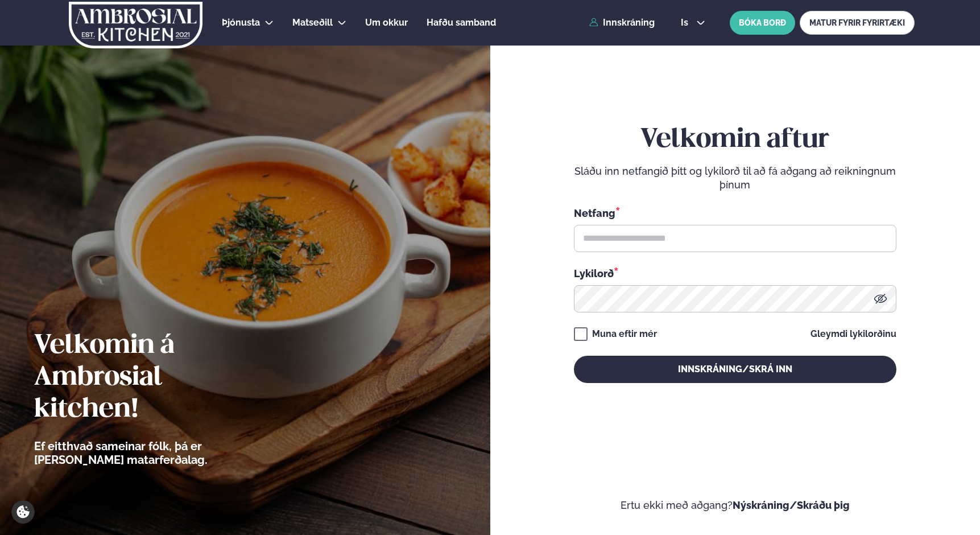  I want to click on a: Um okkur, so click(386, 23).